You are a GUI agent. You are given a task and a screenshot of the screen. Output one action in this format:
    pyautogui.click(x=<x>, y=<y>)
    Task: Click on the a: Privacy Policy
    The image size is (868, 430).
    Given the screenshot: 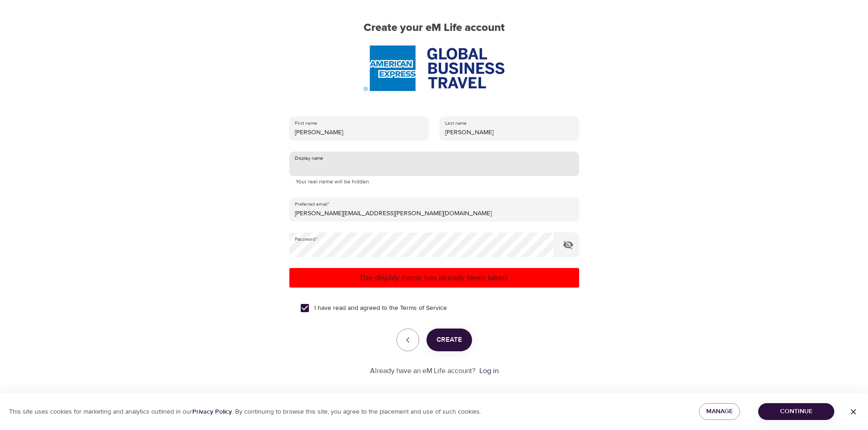 What is the action you would take?
    pyautogui.click(x=212, y=412)
    